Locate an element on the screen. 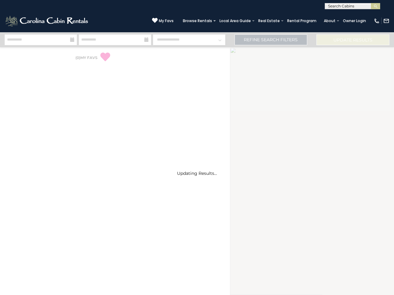 This screenshot has width=394, height=295. a: Owner Login is located at coordinates (354, 21).